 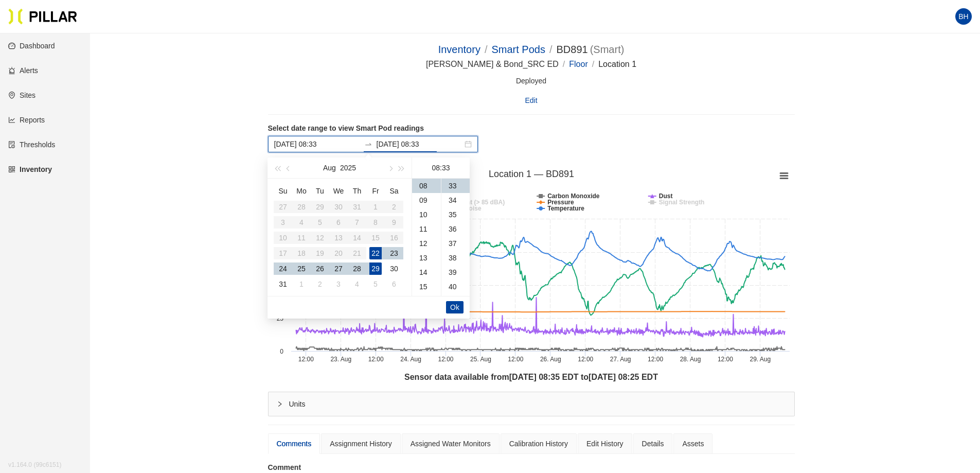 I want to click on div: 38, so click(x=455, y=258).